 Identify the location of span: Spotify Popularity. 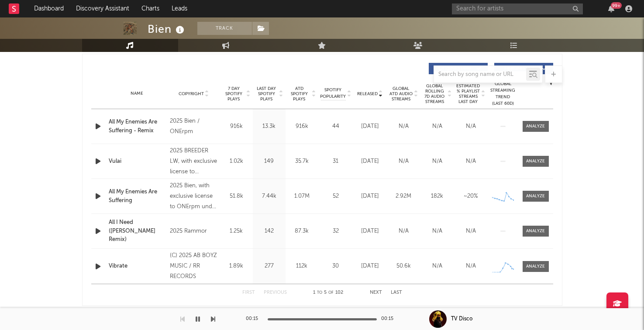
(333, 94).